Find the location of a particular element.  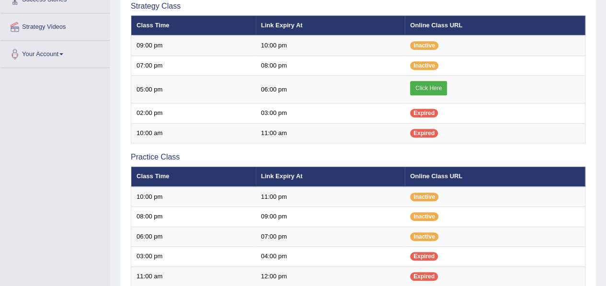

td: 11:00 pm is located at coordinates (331, 197).